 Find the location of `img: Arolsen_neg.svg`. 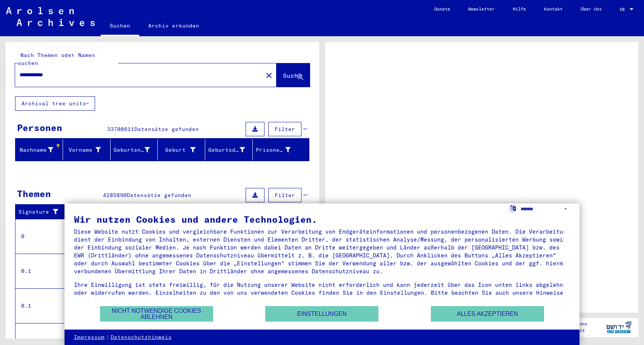

img: Arolsen_neg.svg is located at coordinates (50, 17).